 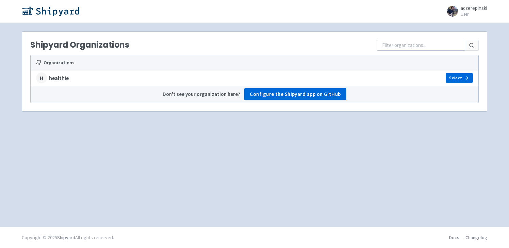 What do you see at coordinates (68, 237) in the screenshot?
I see `div: Copyright © 2025 All rights reserved.` at bounding box center [68, 237].